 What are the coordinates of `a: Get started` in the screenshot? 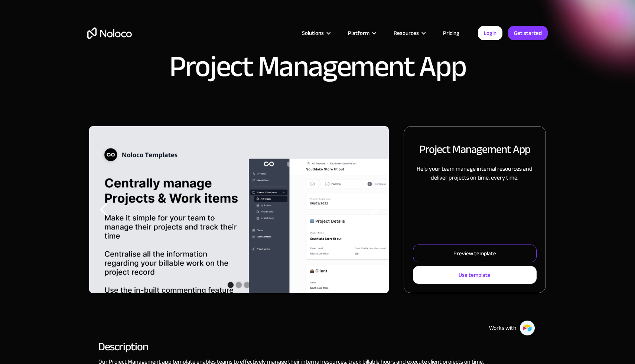 It's located at (527, 33).